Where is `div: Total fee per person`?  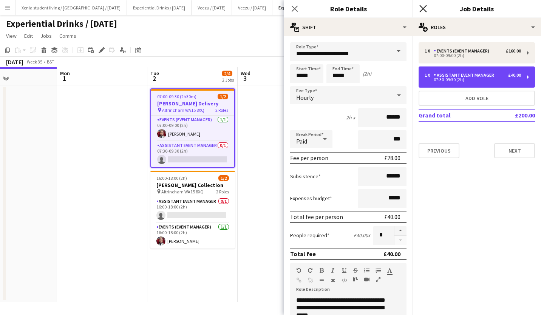 div: Total fee per person is located at coordinates (317, 217).